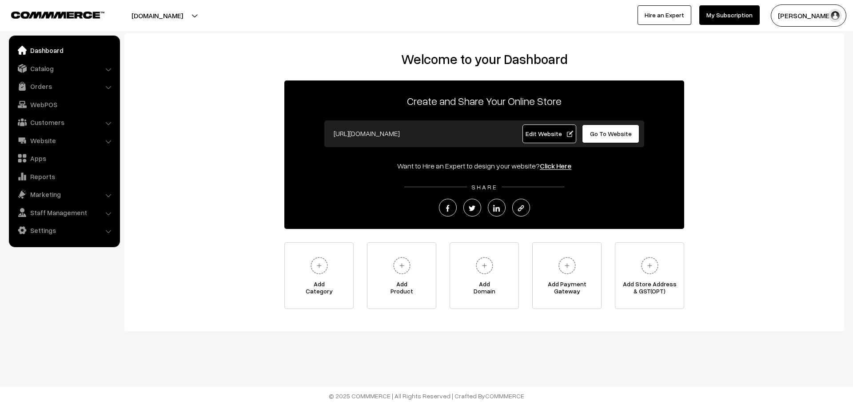 This screenshot has width=853, height=405. What do you see at coordinates (484, 186) in the screenshot?
I see `span: SHARE` at bounding box center [484, 186].